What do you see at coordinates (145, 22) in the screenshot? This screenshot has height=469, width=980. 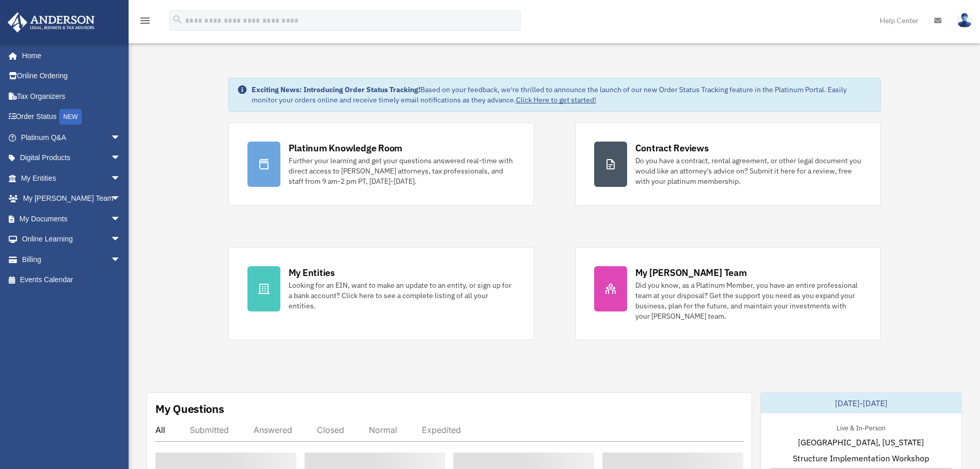 I see `a: menu` at bounding box center [145, 22].